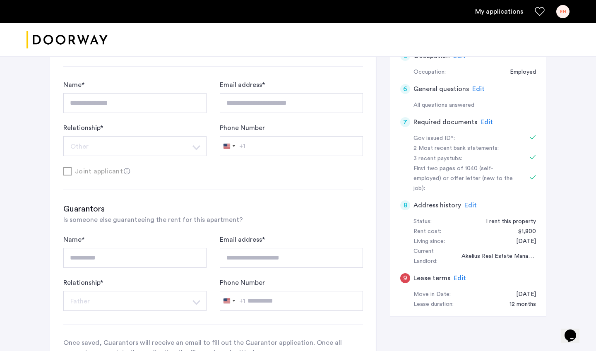  What do you see at coordinates (466, 149) in the screenshot?
I see `div: 2 Most recent bank statements:` at bounding box center [466, 149].